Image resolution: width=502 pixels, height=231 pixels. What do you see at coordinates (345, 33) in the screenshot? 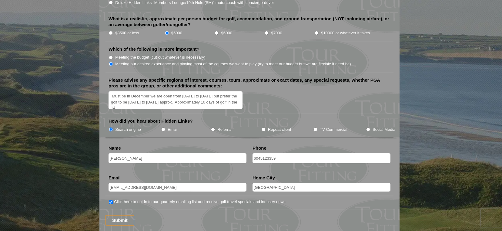
I see `label: $10000 or whatever it takes` at bounding box center [345, 33].